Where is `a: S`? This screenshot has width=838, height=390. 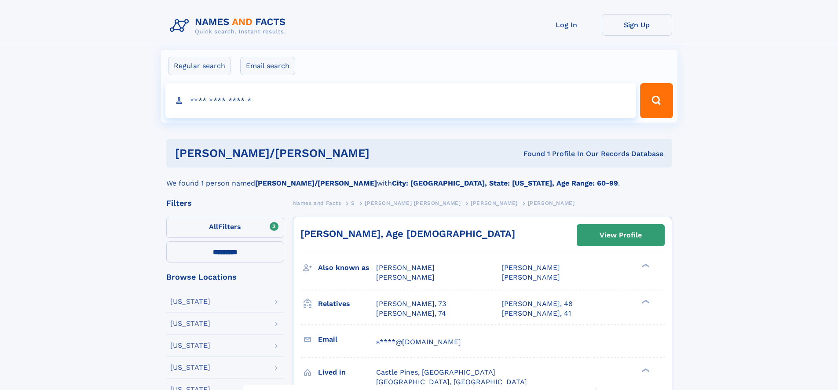 a: S is located at coordinates (353, 203).